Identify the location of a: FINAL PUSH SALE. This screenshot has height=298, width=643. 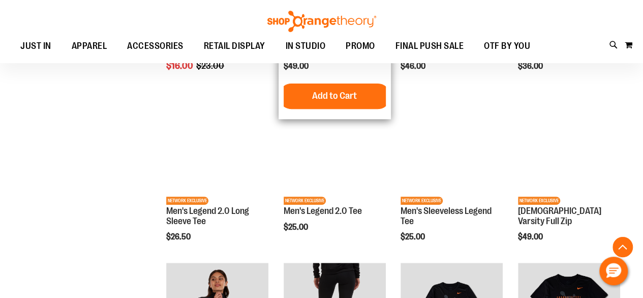
(430, 46).